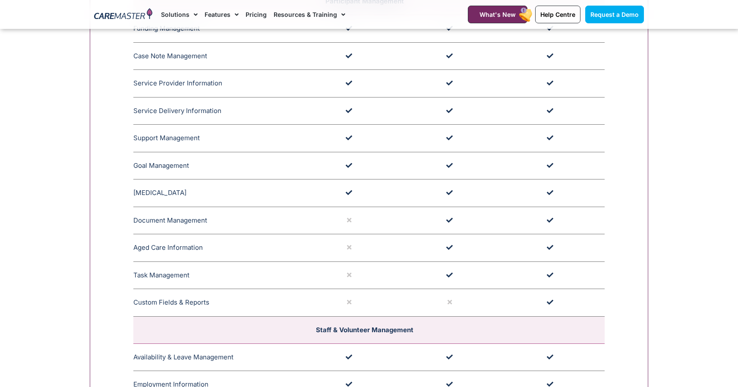 The image size is (738, 387). What do you see at coordinates (218, 166) in the screenshot?
I see `td: Goal Management` at bounding box center [218, 166].